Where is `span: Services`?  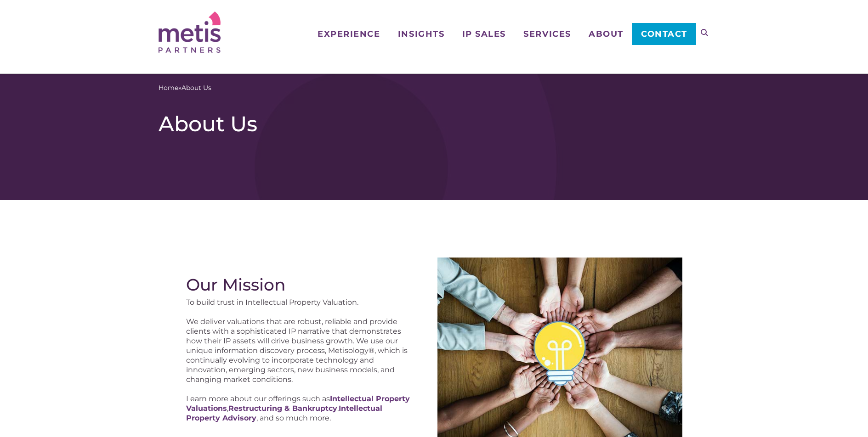 span: Services is located at coordinates (547, 34).